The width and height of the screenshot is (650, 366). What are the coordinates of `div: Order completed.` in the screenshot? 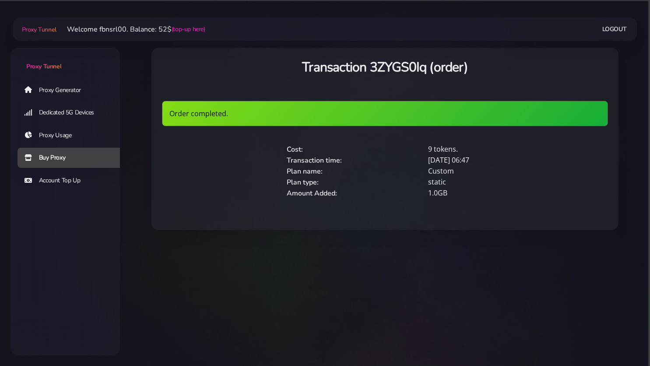 It's located at (385, 113).